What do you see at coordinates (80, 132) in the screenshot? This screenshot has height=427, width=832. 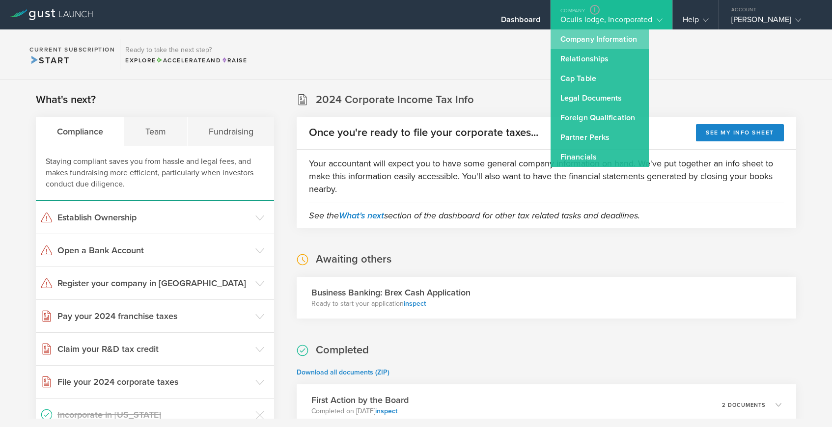 I see `div: Compliance` at bounding box center [80, 132].